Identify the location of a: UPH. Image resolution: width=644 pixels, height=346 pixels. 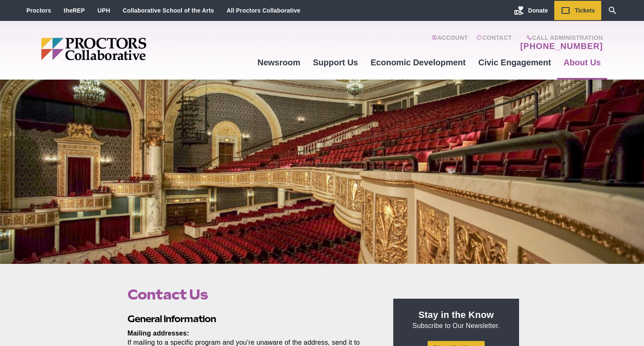
(104, 10).